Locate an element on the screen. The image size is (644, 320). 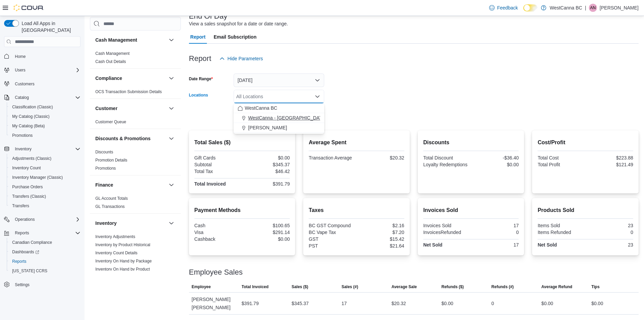
button: Customer is located at coordinates (131, 108).